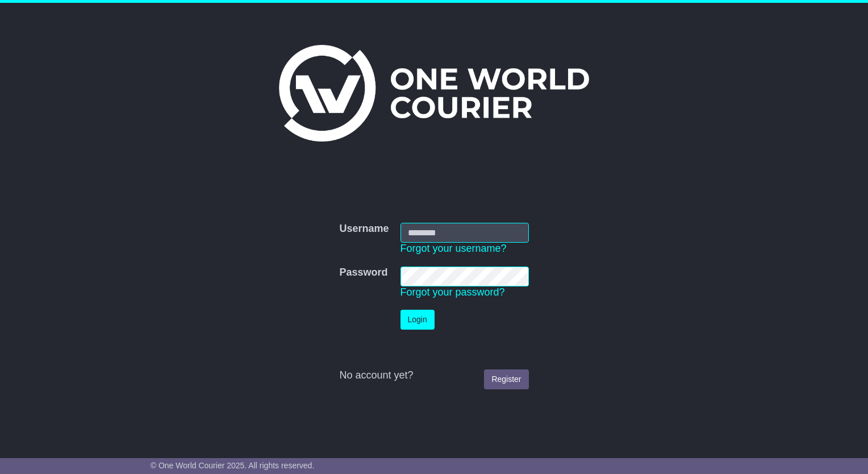 The image size is (868, 474). I want to click on img: One World, so click(434, 93).